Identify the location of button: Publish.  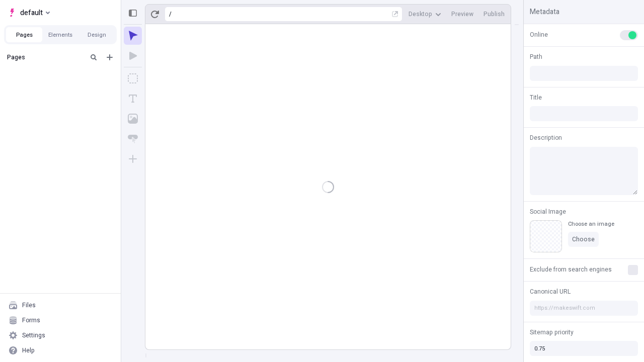
(494, 14).